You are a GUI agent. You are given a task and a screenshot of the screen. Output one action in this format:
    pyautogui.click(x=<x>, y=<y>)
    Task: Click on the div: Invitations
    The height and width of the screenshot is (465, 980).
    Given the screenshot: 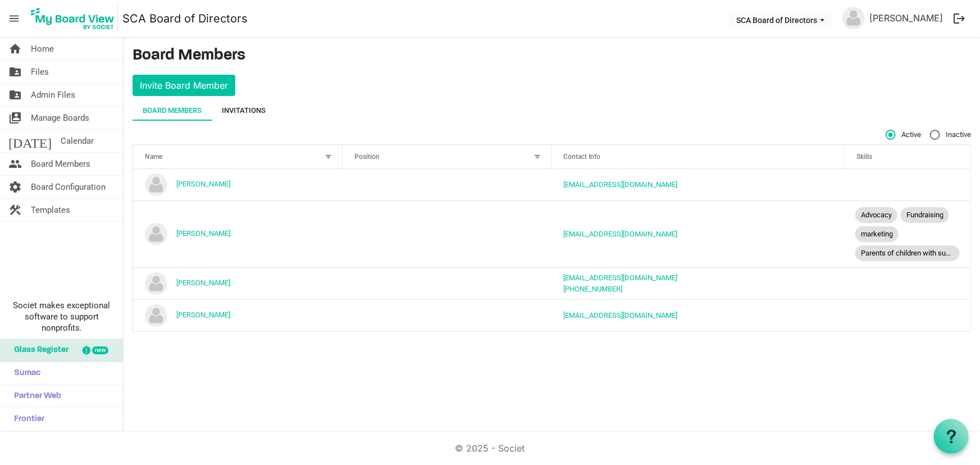 What is the action you would take?
    pyautogui.click(x=244, y=111)
    